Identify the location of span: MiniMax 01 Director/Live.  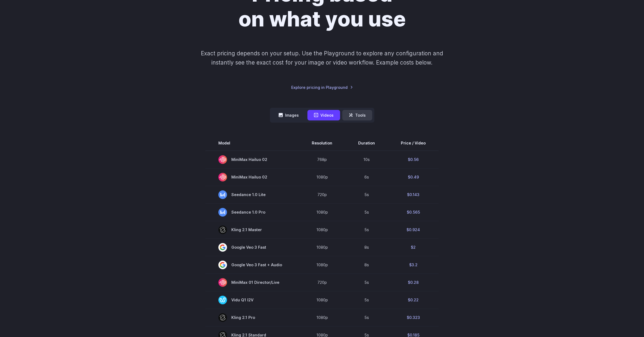
(252, 283).